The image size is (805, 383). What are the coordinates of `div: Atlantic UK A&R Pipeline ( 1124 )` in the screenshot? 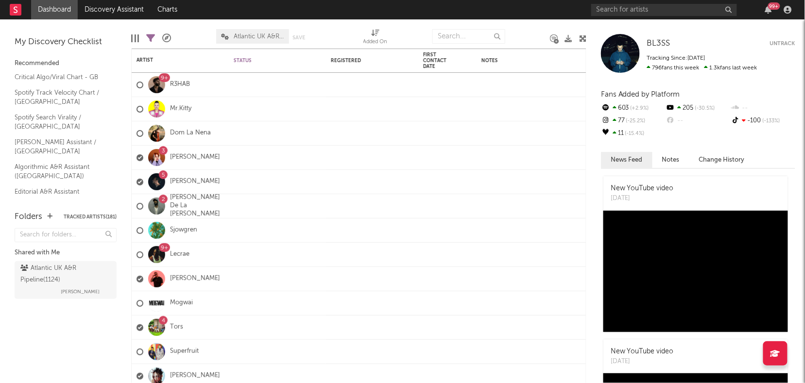 It's located at (64, 275).